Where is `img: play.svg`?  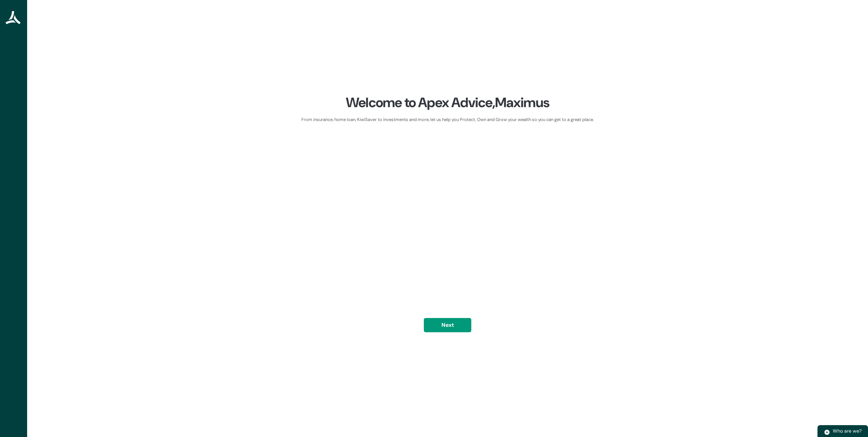
img: play.svg is located at coordinates (826, 432).